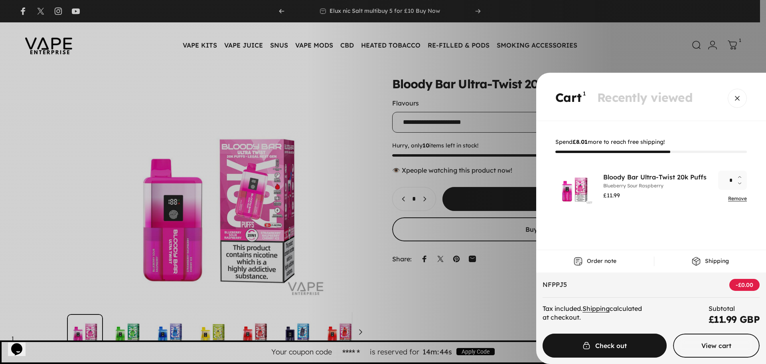 This screenshot has height=364, width=766. Describe the element at coordinates (717, 261) in the screenshot. I see `span: Shipping` at that location.